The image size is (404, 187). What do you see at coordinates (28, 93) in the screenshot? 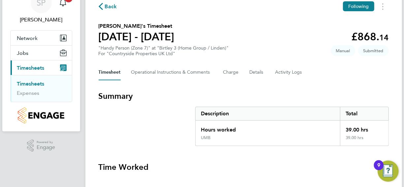
I see `a: Expenses` at bounding box center [28, 93].